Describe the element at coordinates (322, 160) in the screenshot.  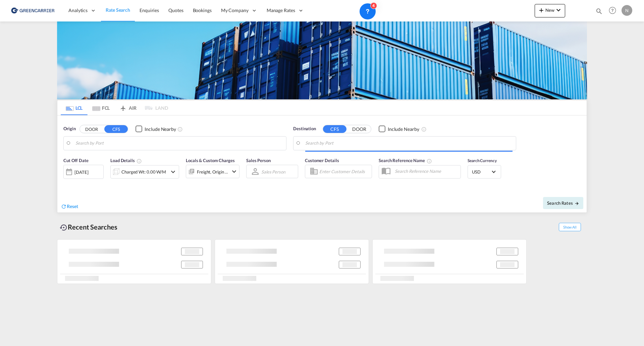
I see `span: Customer Details` at that location.